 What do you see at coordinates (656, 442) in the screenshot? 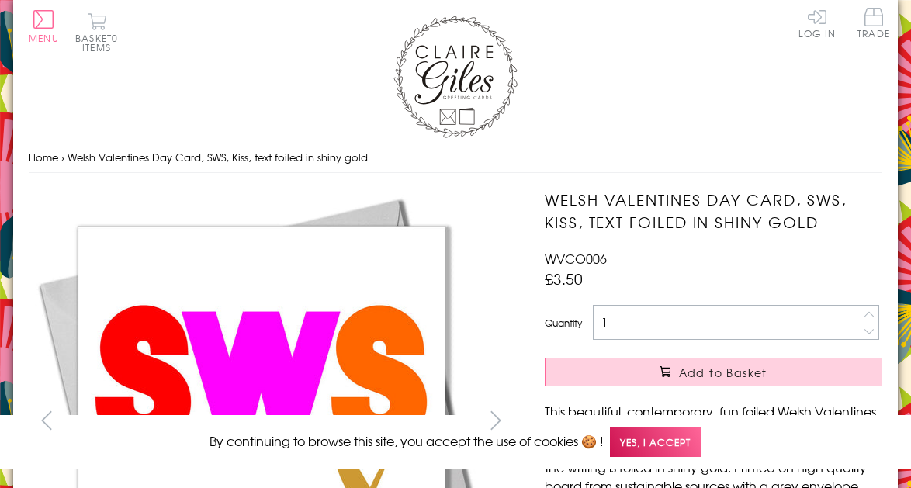
I see `span: Yes, I accept` at bounding box center [656, 442].